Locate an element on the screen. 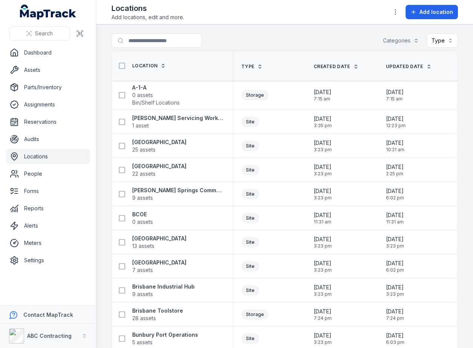 The height and width of the screenshot is (348, 473). span: 5 assets is located at coordinates (142, 343).